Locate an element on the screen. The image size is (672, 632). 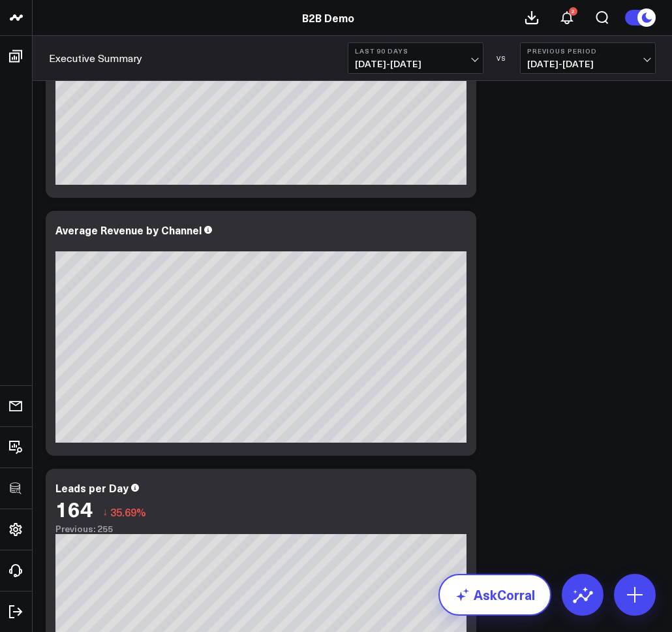
div: 164 is located at coordinates (74, 508).